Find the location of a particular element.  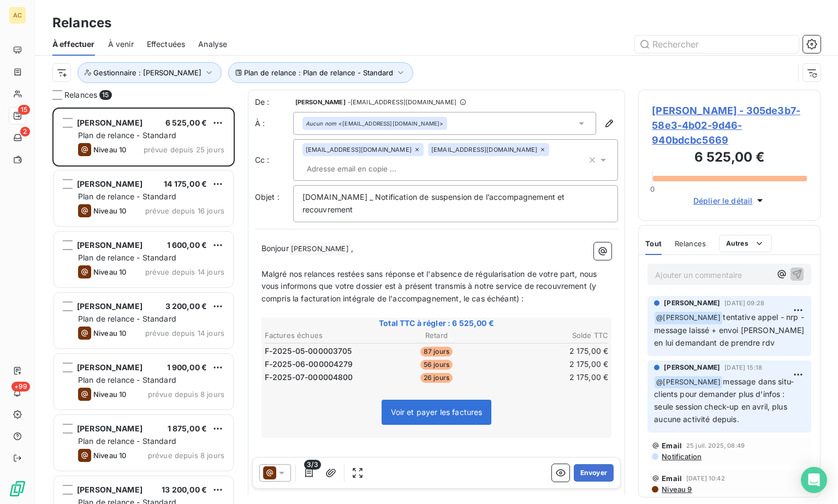

a: 15 is located at coordinates (17, 116).